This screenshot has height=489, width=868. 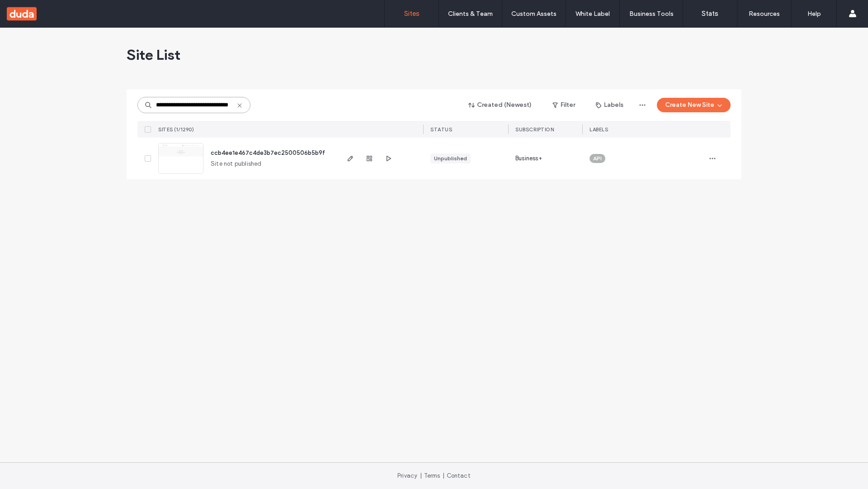 What do you see at coordinates (764, 13) in the screenshot?
I see `label: Resources` at bounding box center [764, 13].